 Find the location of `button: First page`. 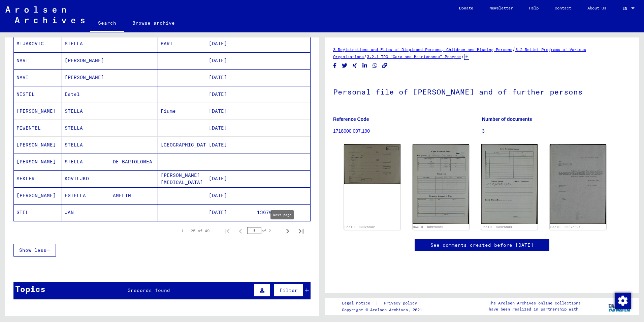

button: First page is located at coordinates (227, 231).